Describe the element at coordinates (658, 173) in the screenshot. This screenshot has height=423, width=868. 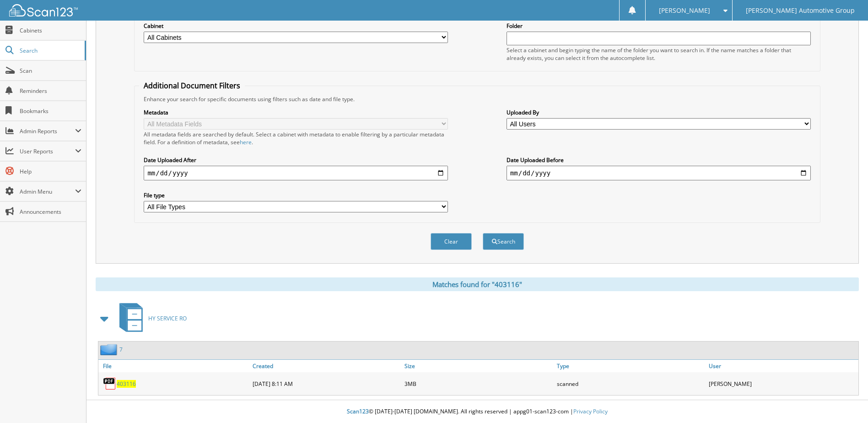
I see `input: end` at that location.